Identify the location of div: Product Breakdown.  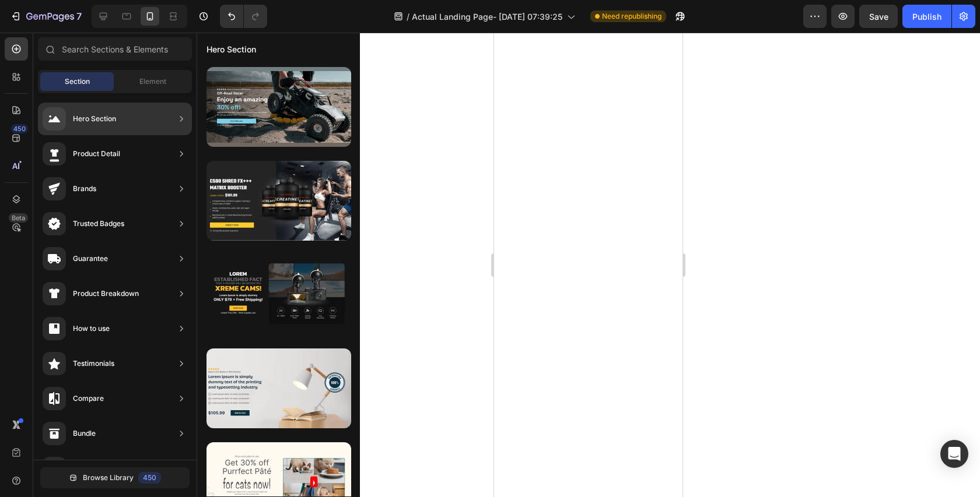
(106, 294).